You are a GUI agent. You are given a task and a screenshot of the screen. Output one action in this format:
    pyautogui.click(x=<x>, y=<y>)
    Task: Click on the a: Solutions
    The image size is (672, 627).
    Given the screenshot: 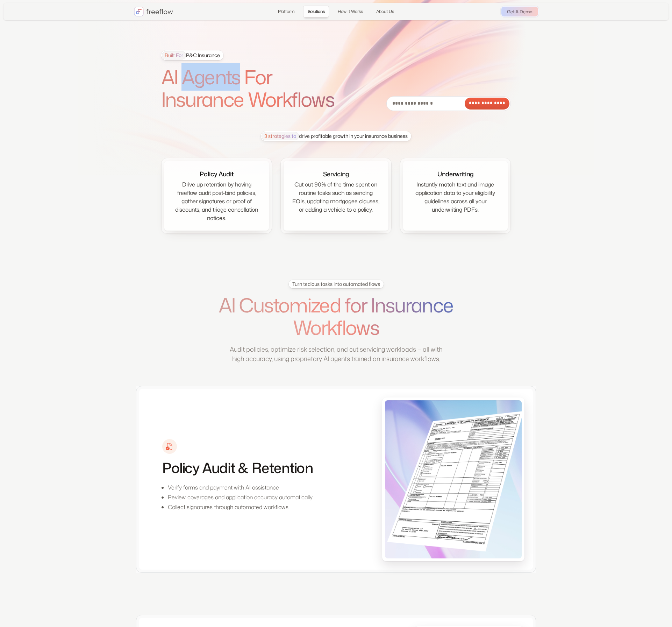 What is the action you would take?
    pyautogui.click(x=316, y=12)
    